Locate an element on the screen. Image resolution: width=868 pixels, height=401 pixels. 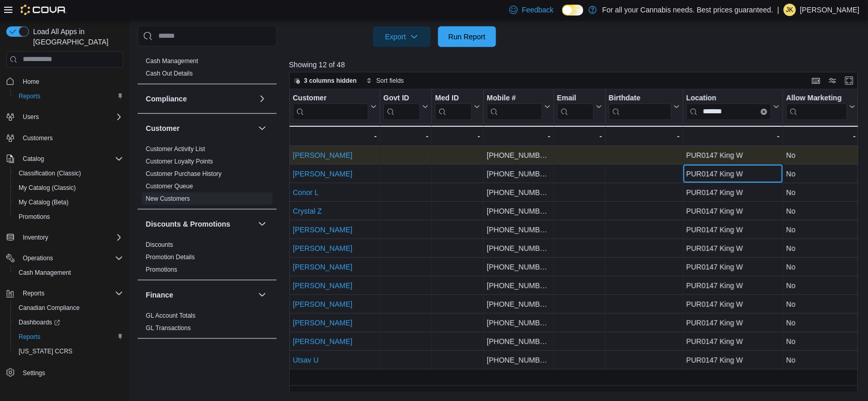
div: Allow Marketing is located at coordinates (817, 106).